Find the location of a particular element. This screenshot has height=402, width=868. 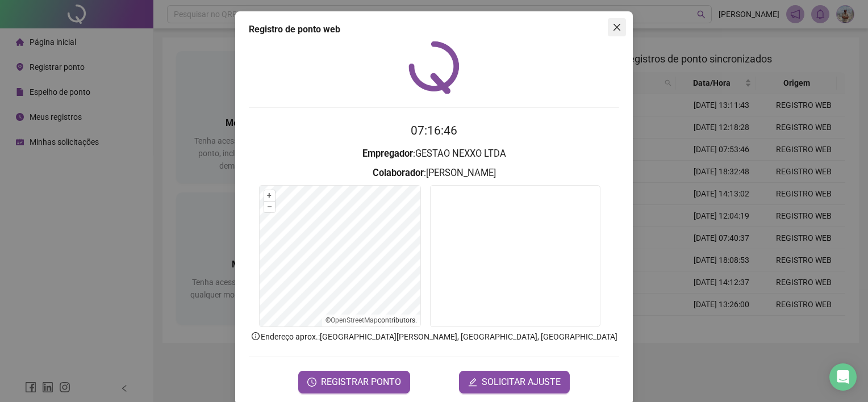

span: close is located at coordinates (617, 28).